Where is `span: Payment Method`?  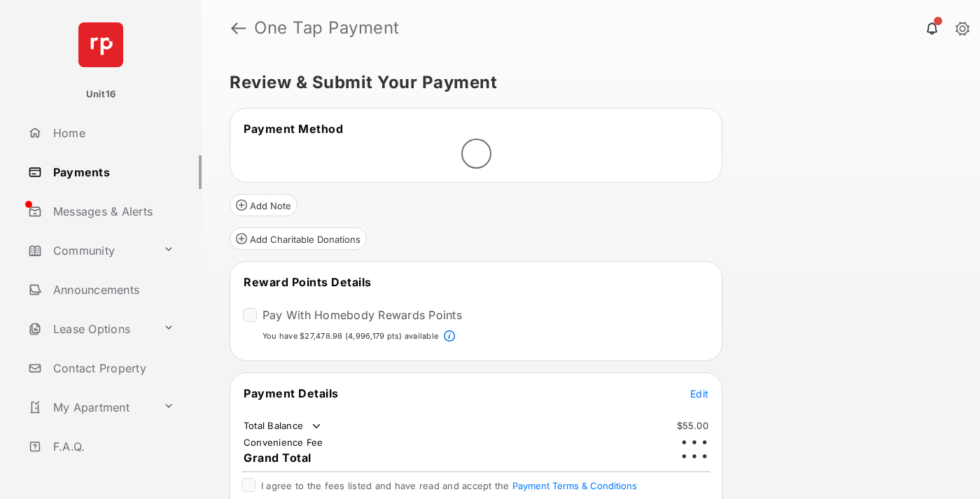
span: Payment Method is located at coordinates (293, 129).